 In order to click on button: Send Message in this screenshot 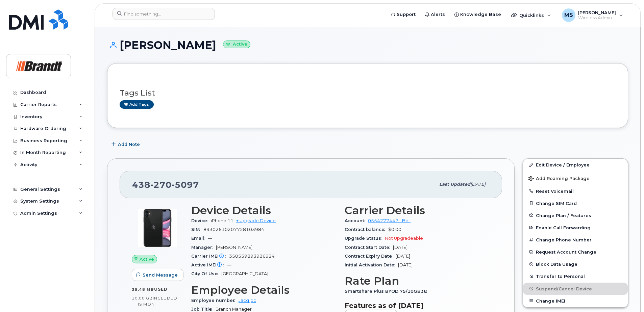, I will do `click(158, 275)`.